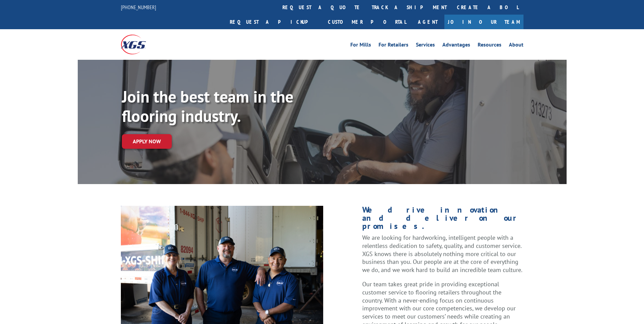 This screenshot has height=324, width=644. I want to click on a: Join Our Team, so click(484, 22).